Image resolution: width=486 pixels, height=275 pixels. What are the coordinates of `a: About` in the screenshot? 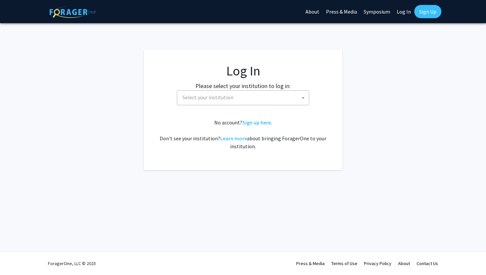 It's located at (404, 263).